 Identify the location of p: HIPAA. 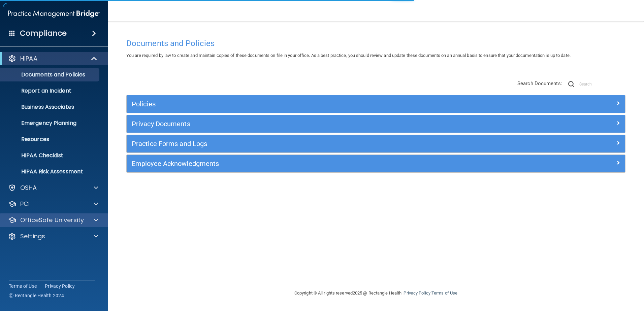
(29, 59).